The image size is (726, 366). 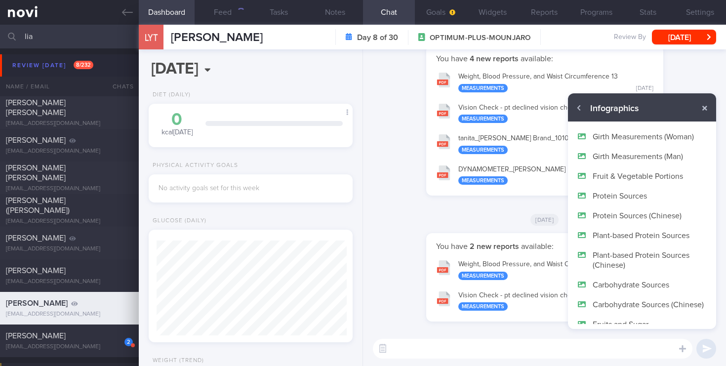 I want to click on div: No activity goals set for this week, so click(x=250, y=189).